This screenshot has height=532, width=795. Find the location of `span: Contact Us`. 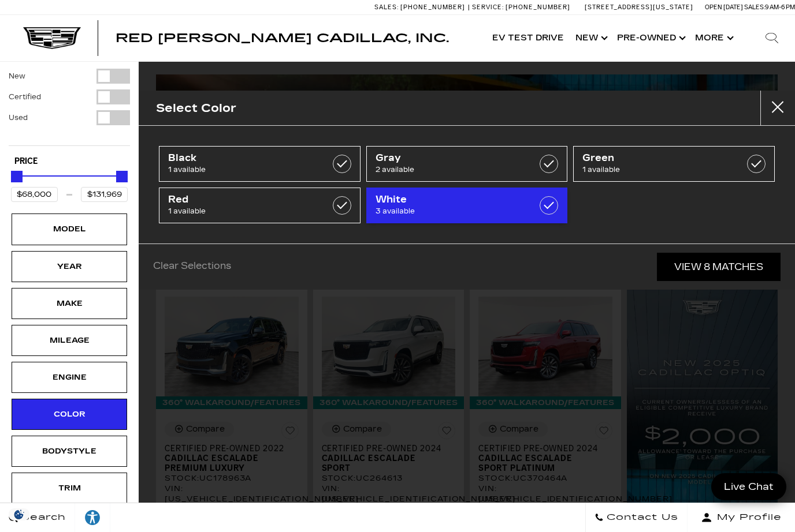

span: Contact Us is located at coordinates (641, 518).